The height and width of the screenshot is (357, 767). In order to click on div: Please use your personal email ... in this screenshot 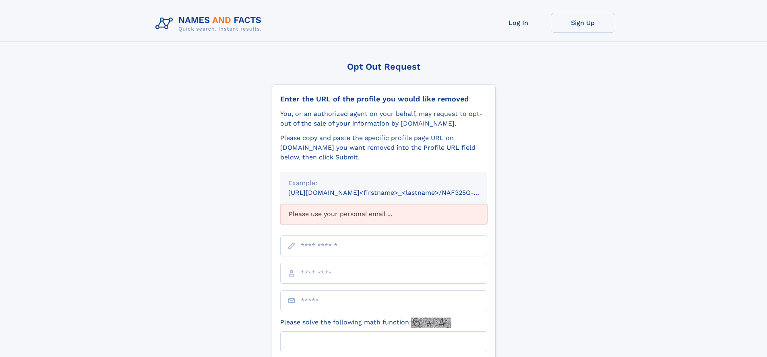, I will do `click(384, 214)`.